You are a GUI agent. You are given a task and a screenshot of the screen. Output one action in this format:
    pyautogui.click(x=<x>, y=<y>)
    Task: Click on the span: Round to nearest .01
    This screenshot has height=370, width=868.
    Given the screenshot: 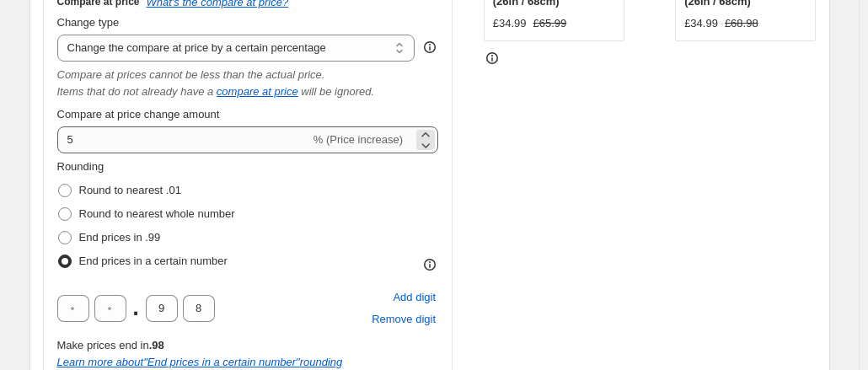 What is the action you would take?
    pyautogui.click(x=129, y=190)
    